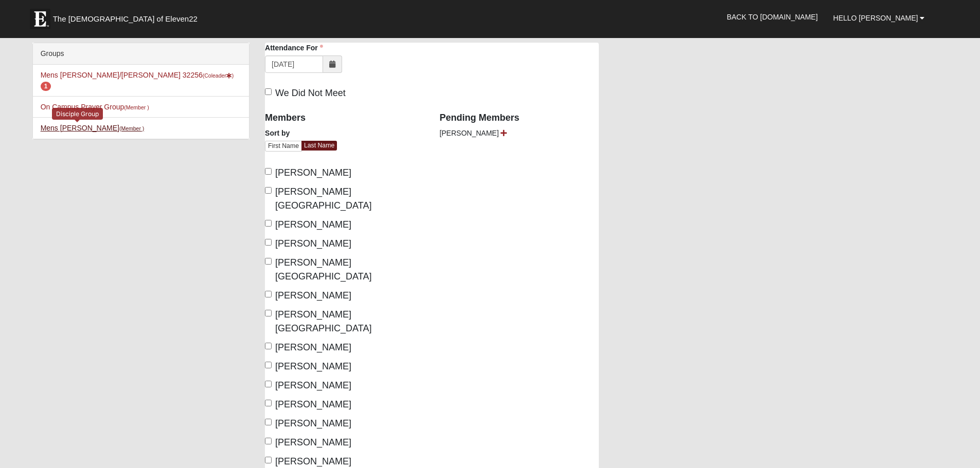 Image resolution: width=980 pixels, height=468 pixels. Describe the element at coordinates (268, 91) in the screenshot. I see `input: We Did Not Meet` at that location.